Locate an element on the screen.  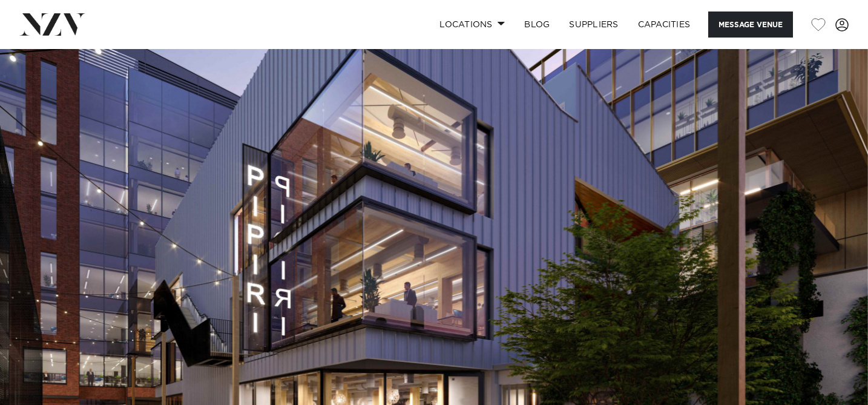
a: SUPPLIERS is located at coordinates (593, 24).